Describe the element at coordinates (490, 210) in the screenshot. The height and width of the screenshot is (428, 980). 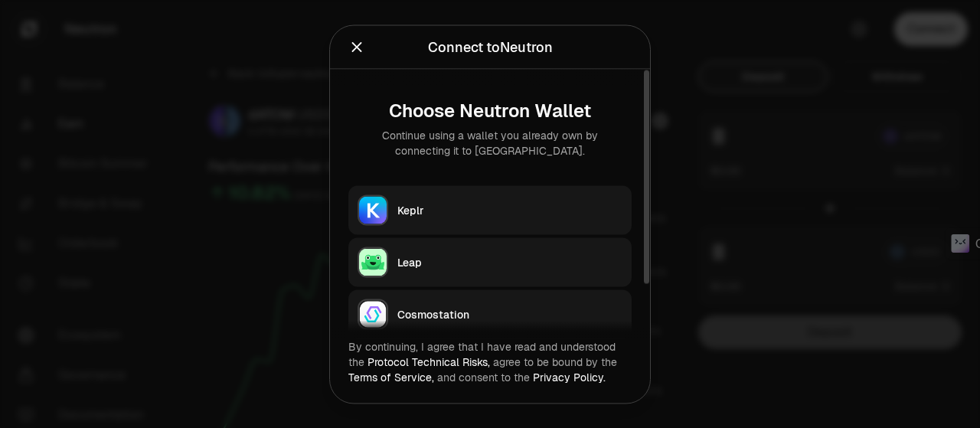
I see `button: KeplrKeplr` at that location.